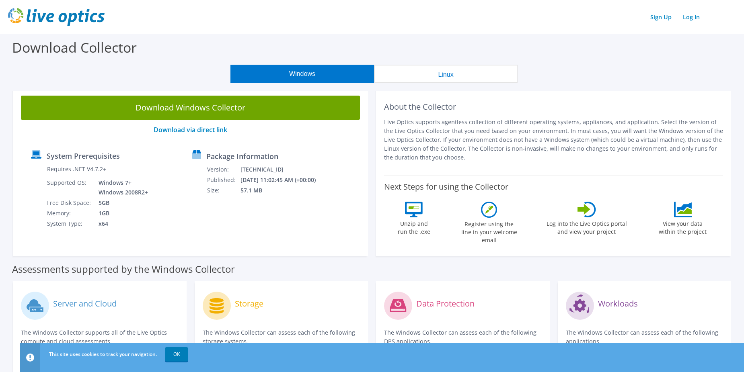 The height and width of the screenshot is (372, 744). What do you see at coordinates (302, 74) in the screenshot?
I see `button: Windows` at bounding box center [302, 74].